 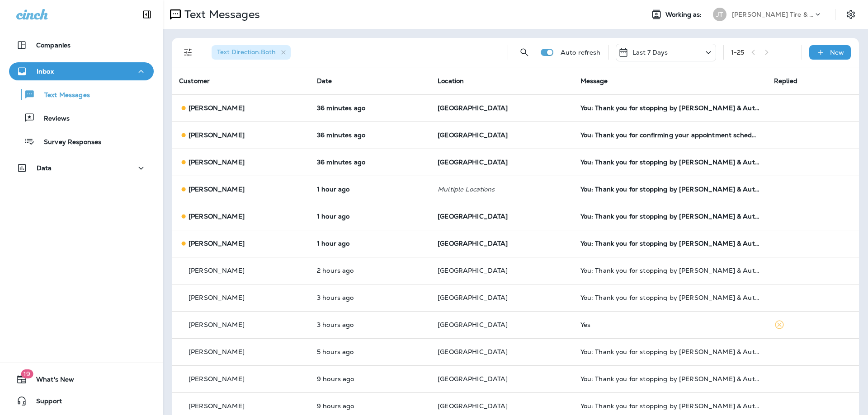 I want to click on button: Reviews, so click(x=82, y=118).